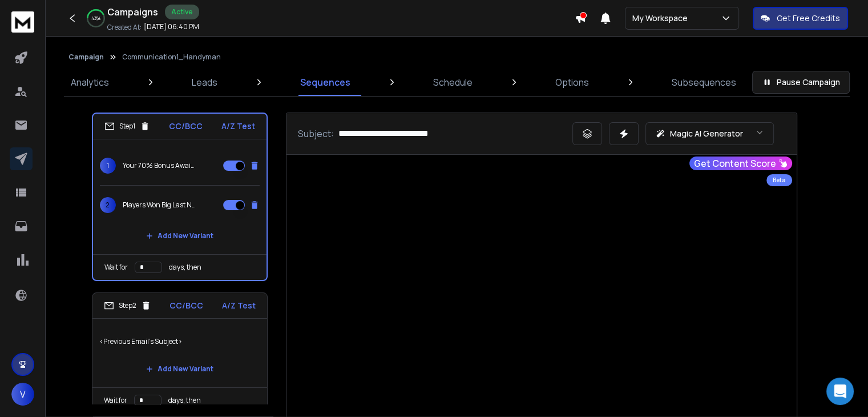 This screenshot has width=868, height=417. What do you see at coordinates (840, 391) in the screenshot?
I see `div: Open Intercom Messenger` at bounding box center [840, 391].